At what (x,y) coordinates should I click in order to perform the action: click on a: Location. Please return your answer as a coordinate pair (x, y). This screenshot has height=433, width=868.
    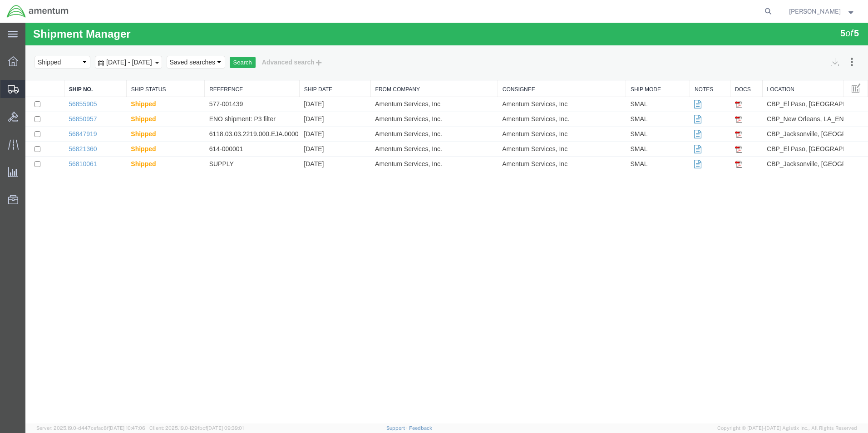
    Looking at the image, I should click on (777, 67).